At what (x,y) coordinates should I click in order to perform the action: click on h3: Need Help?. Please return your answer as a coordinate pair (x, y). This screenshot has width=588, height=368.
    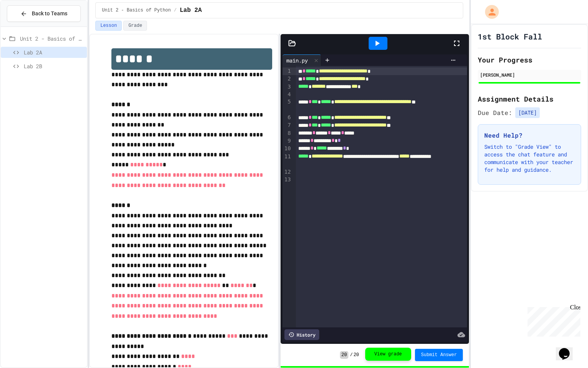
    Looking at the image, I should click on (529, 135).